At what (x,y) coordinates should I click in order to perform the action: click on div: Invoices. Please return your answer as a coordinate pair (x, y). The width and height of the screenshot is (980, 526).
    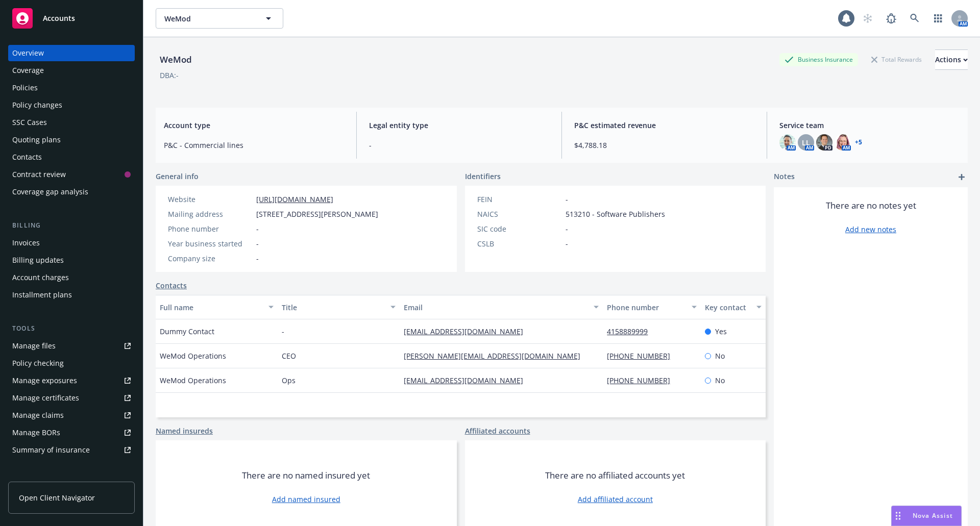
    Looking at the image, I should click on (26, 243).